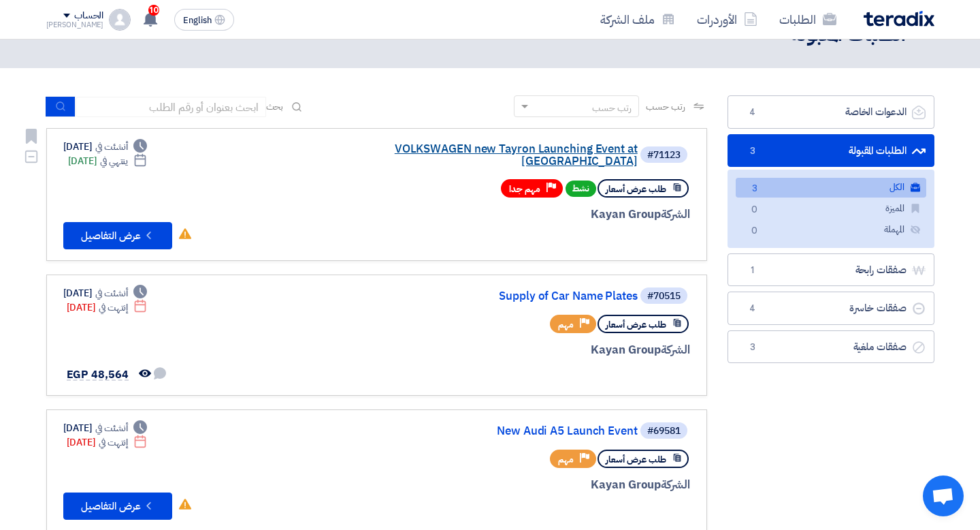  I want to click on a: الأوردرات, so click(727, 19).